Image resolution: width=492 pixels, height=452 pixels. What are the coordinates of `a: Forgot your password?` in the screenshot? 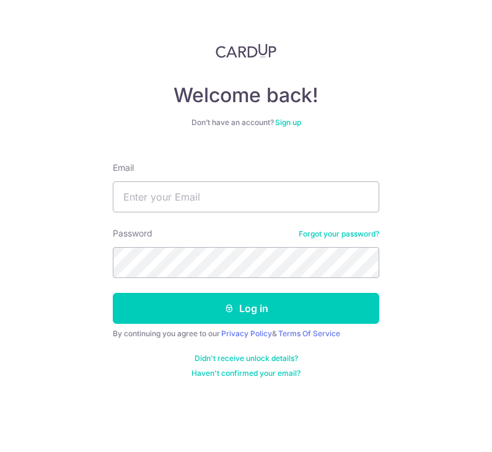 It's located at (339, 234).